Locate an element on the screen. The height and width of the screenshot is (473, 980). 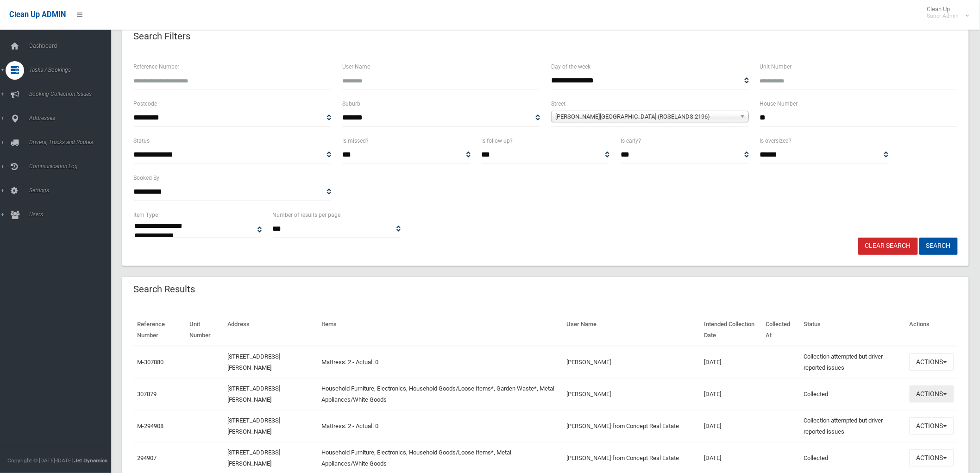
span: Tasks / Bookings is located at coordinates (73, 70).